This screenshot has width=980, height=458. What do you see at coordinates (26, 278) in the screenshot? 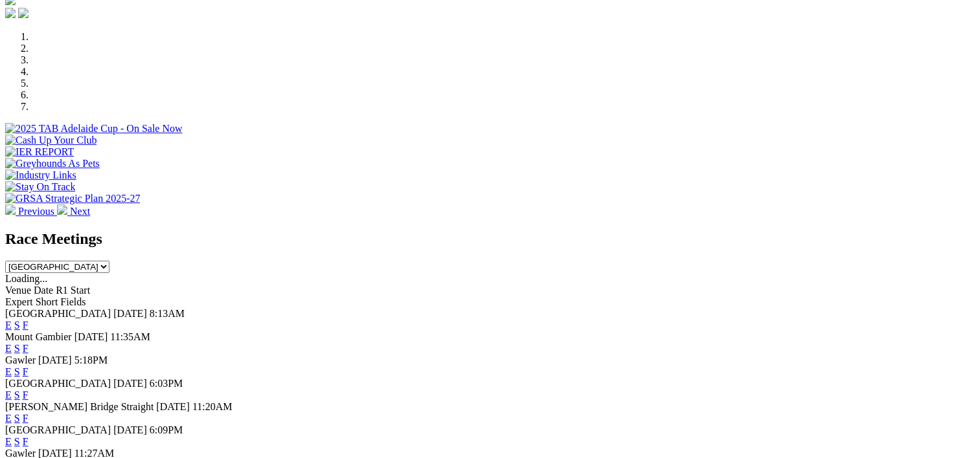
I see `span: Loading...` at bounding box center [26, 278].